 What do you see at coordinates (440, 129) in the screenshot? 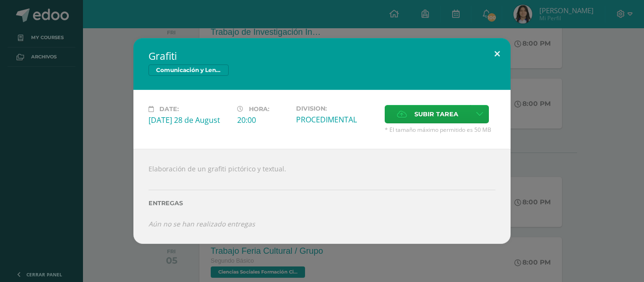
I see `span: * El tamaño máximo permitido es 50 MB` at bounding box center [440, 129].